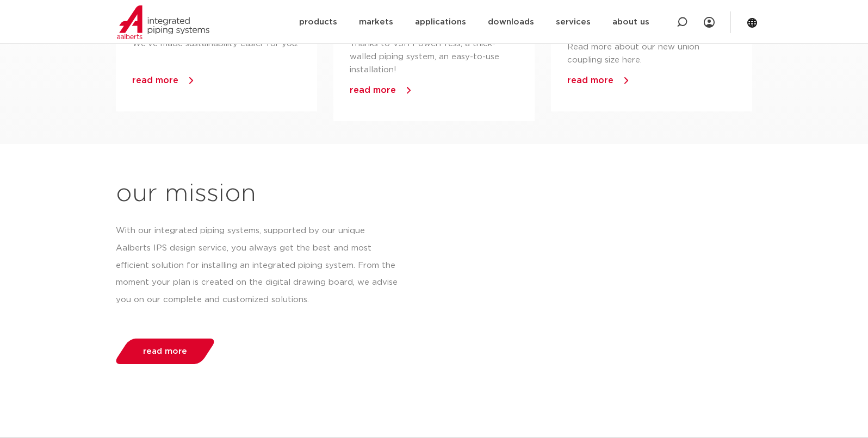  What do you see at coordinates (511, 22) in the screenshot?
I see `font: downloads` at bounding box center [511, 22].